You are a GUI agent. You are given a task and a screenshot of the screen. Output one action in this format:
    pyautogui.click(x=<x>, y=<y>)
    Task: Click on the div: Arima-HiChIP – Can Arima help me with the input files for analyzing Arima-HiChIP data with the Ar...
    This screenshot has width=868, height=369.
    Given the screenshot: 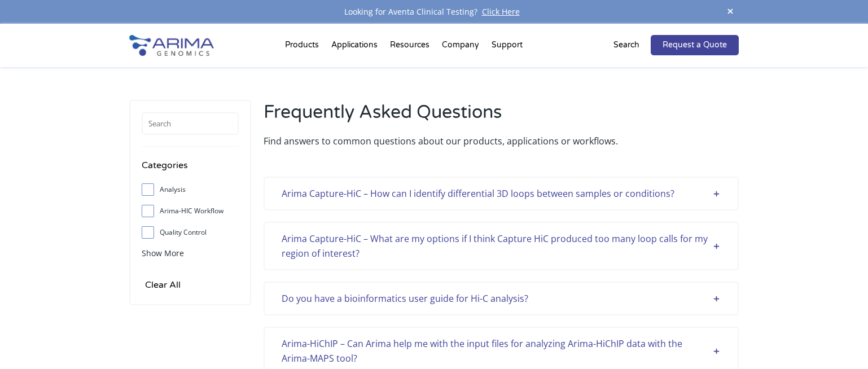 What is the action you would take?
    pyautogui.click(x=501, y=351)
    